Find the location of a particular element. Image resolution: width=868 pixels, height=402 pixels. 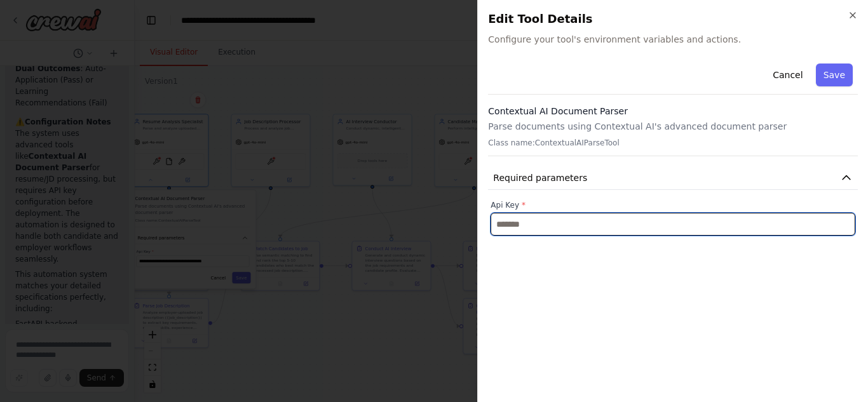

p: Class name: ContextualAIParseTool is located at coordinates (673, 143).